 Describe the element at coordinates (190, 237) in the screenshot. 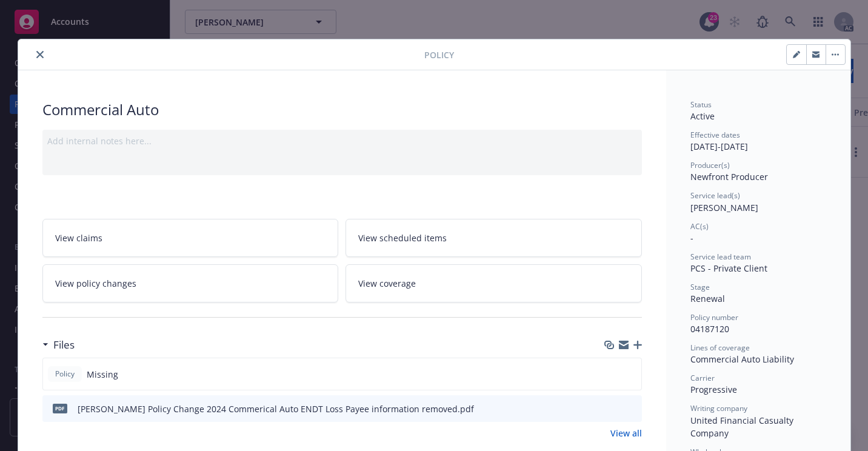

I see `a: View claims` at that location.